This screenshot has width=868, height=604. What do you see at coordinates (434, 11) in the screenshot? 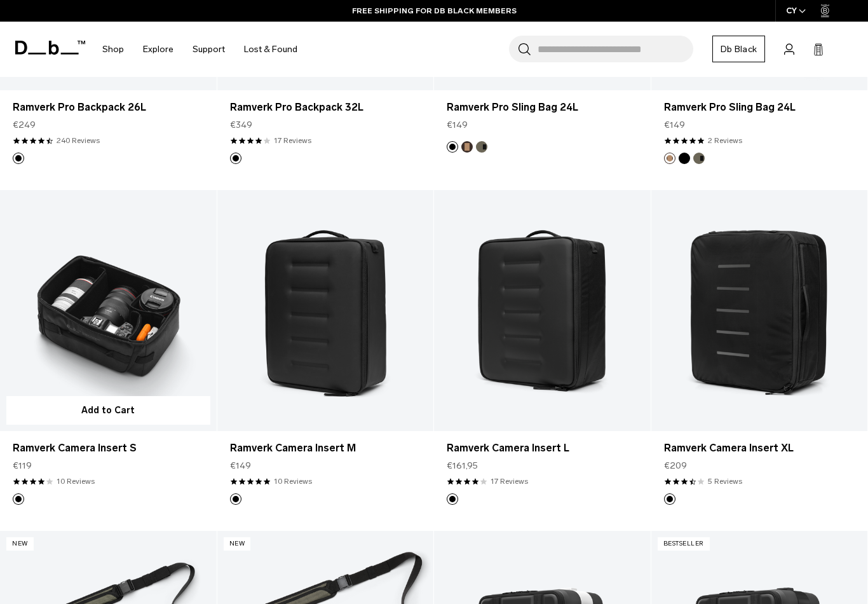
I see `a: FREE SHIPPING FOR DB BLACK MEMBERS` at bounding box center [434, 11].